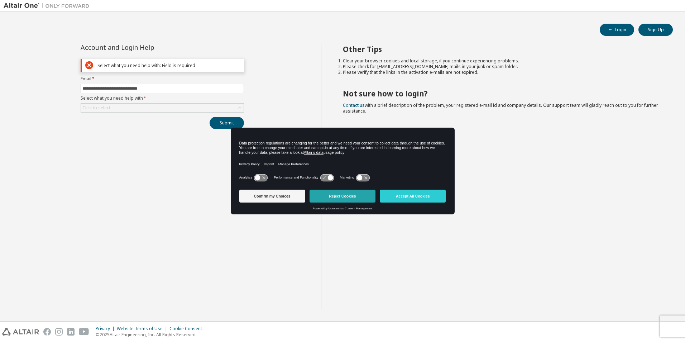 The image size is (685, 342). Describe the element at coordinates (656, 30) in the screenshot. I see `button: Sign Up` at that location.